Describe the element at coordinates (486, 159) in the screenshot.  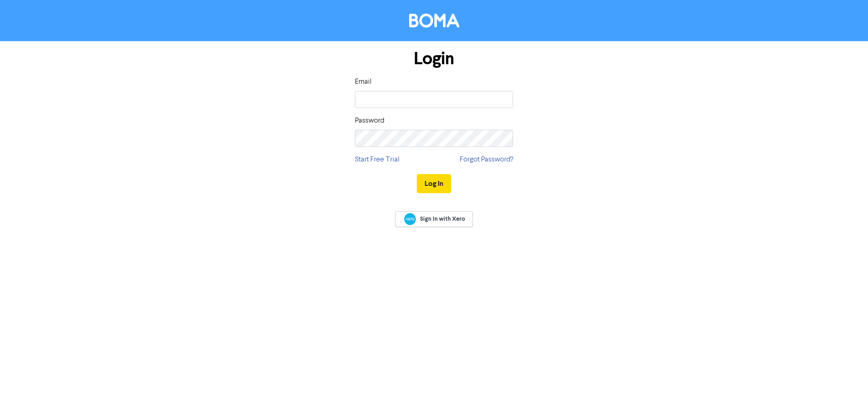
I see `a: Forgot Password?` at that location.